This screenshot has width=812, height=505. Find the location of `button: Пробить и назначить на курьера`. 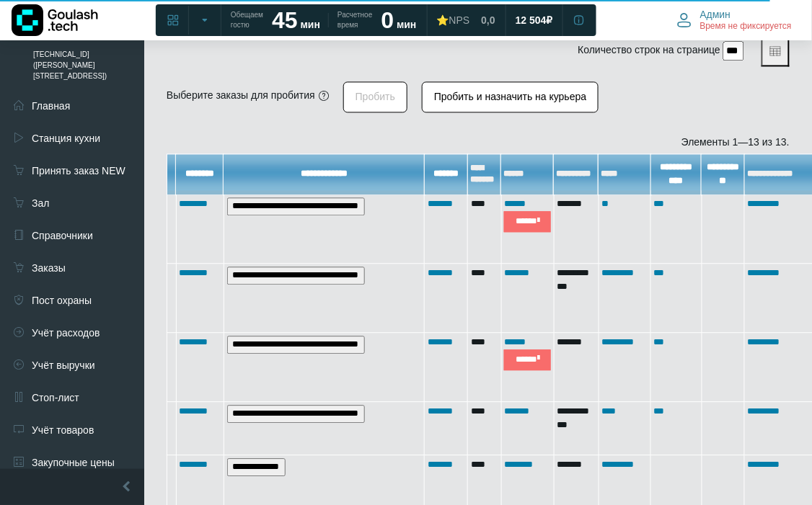

button: Пробить и назначить на курьера is located at coordinates (510, 97).